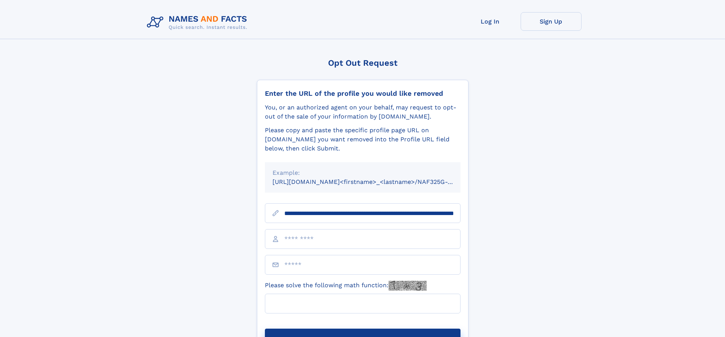 The width and height of the screenshot is (725, 337). I want to click on div: Enter the URL of the profile you would like removed, so click(363, 94).